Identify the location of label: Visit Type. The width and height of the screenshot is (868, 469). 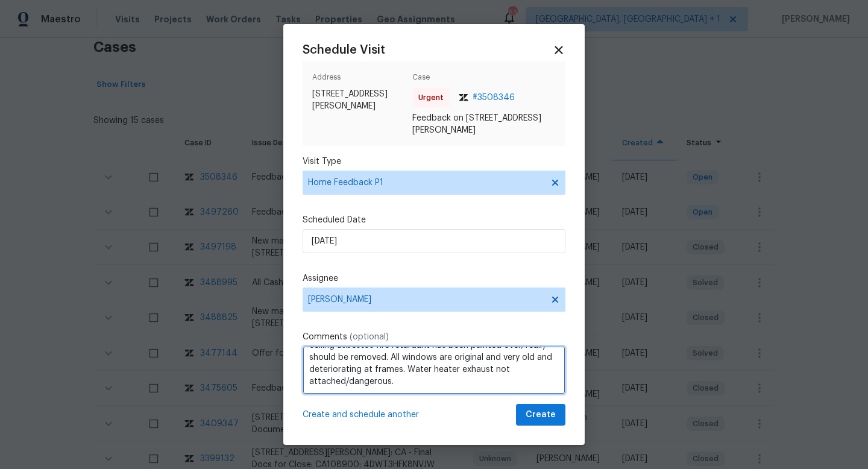
(434, 162).